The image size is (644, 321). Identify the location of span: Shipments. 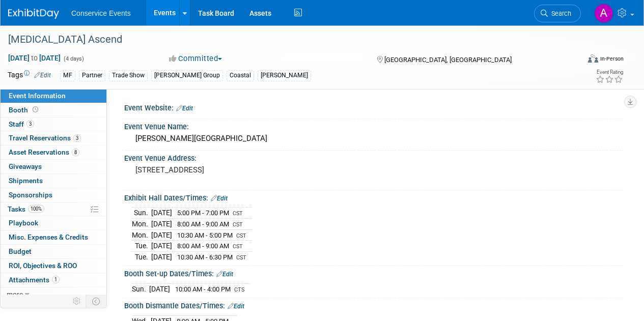
(25, 181).